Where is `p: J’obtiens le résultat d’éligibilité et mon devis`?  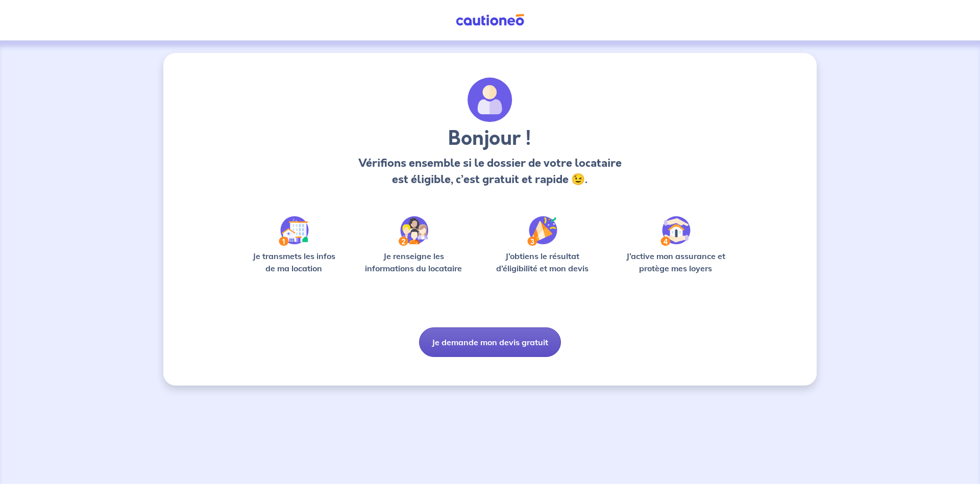 p: J’obtiens le résultat d’éligibilité et mon devis is located at coordinates (542, 262).